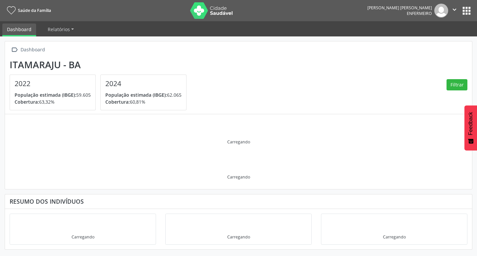  What do you see at coordinates (420, 13) in the screenshot?
I see `span: Enfermeiro` at bounding box center [420, 13].